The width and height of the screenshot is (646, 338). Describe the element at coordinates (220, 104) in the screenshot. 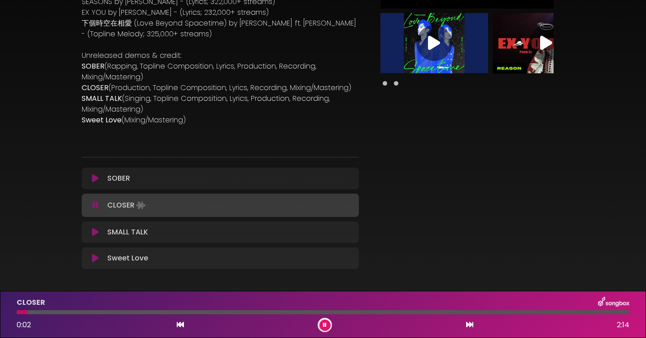

I see `p: (Singing, Topline Composition, Lyrics, Production, Recording, Mixing/Mastering)` at that location.